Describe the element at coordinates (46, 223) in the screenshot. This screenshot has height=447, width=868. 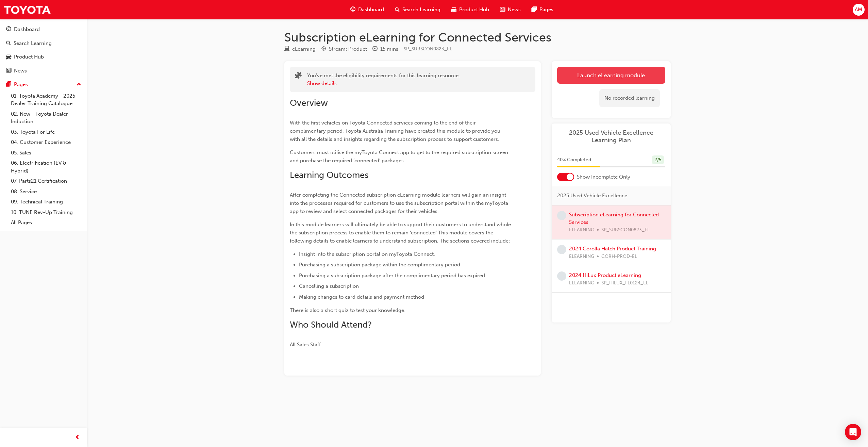
I see `a: All Pages` at that location.